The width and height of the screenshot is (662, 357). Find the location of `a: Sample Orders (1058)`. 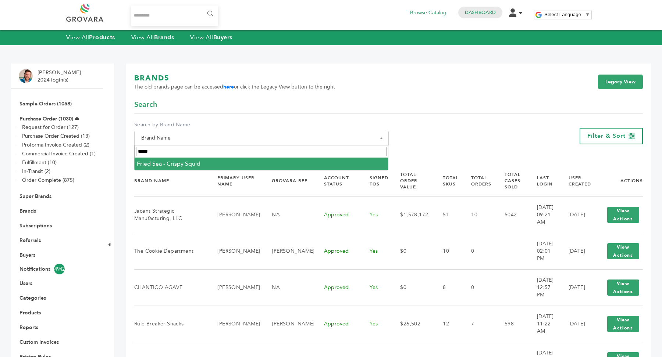

a: Sample Orders (1058) is located at coordinates (46, 104).